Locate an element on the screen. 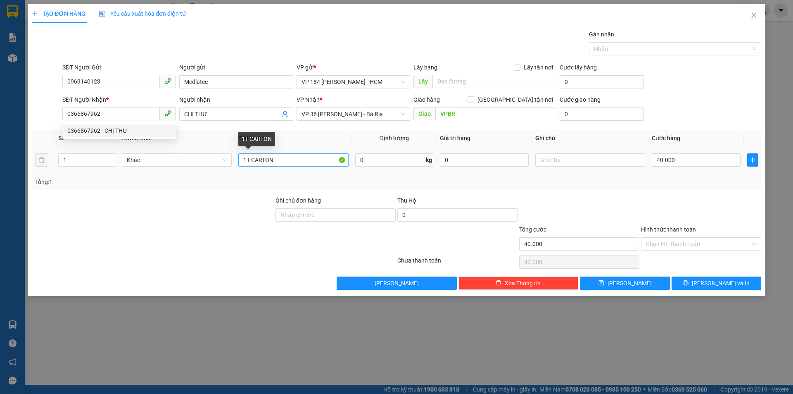  span: Lấy tận nơi is located at coordinates (538, 67).